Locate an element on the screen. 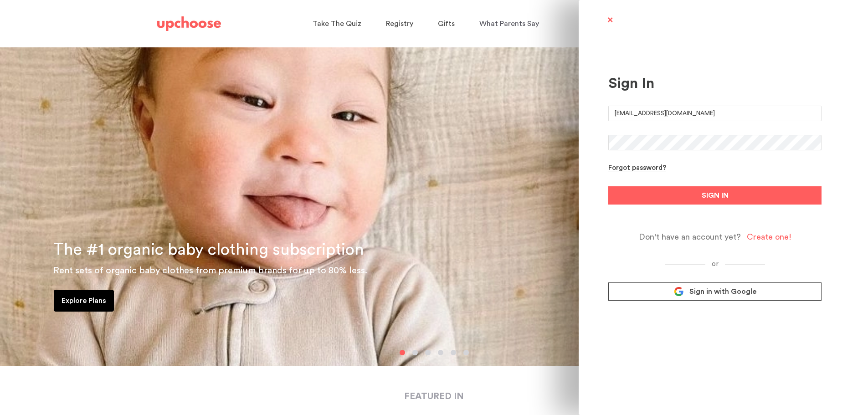  span: or is located at coordinates (715, 263).